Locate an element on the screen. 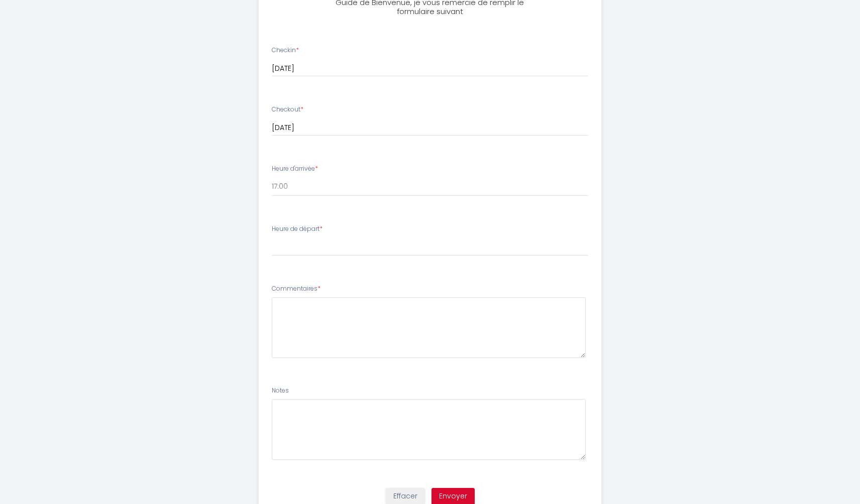 This screenshot has width=860, height=504. label: Heure d'arrivée is located at coordinates (294, 168).